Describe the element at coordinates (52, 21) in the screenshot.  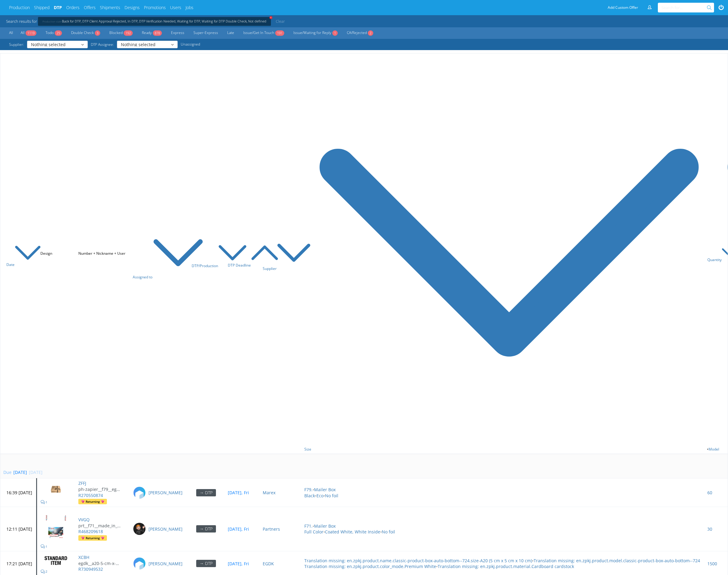
I see `span: Production state:` at that location.